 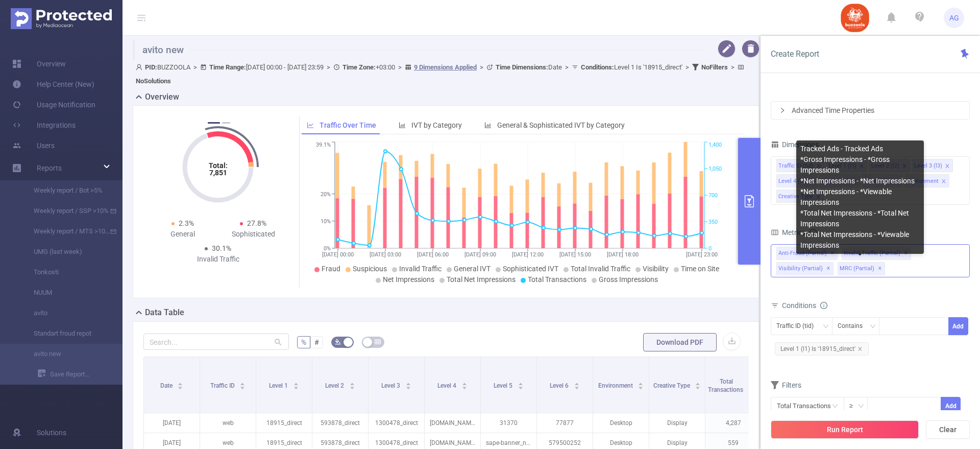 What do you see at coordinates (66, 273) in the screenshot?
I see `a: Tonkosti` at bounding box center [66, 273].